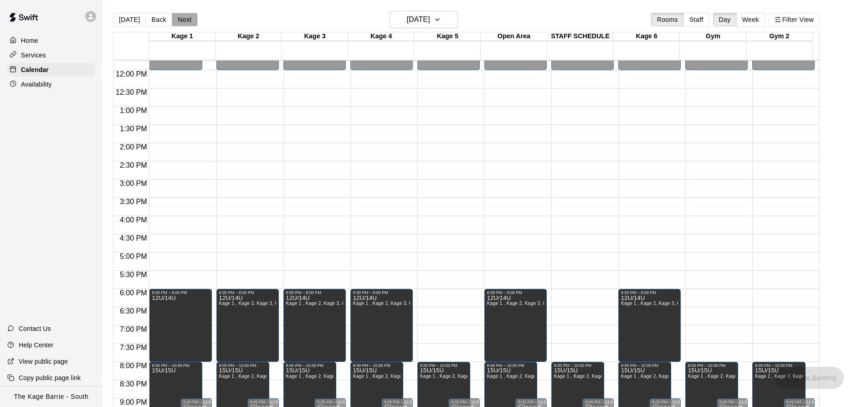  Describe the element at coordinates (134, 219) in the screenshot. I see `span: 4:00 PM` at that location.